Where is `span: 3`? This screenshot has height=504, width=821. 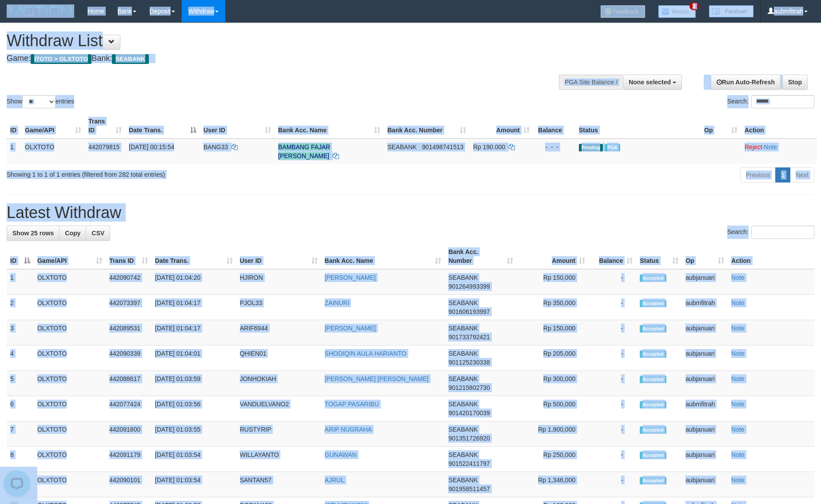 span: 3 is located at coordinates (694, 6).